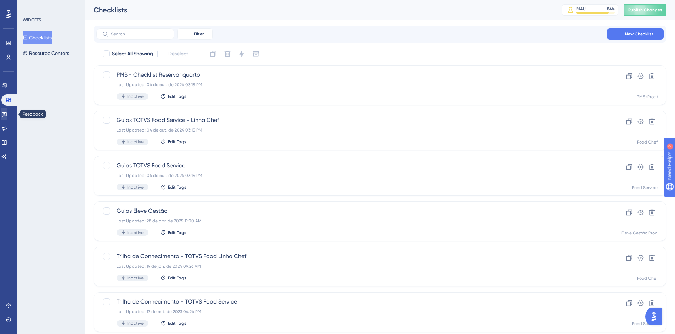  What do you see at coordinates (351, 311) in the screenshot?
I see `div: Last Updated: 17 de out. de 2023 04:24 PM` at bounding box center [351, 311].